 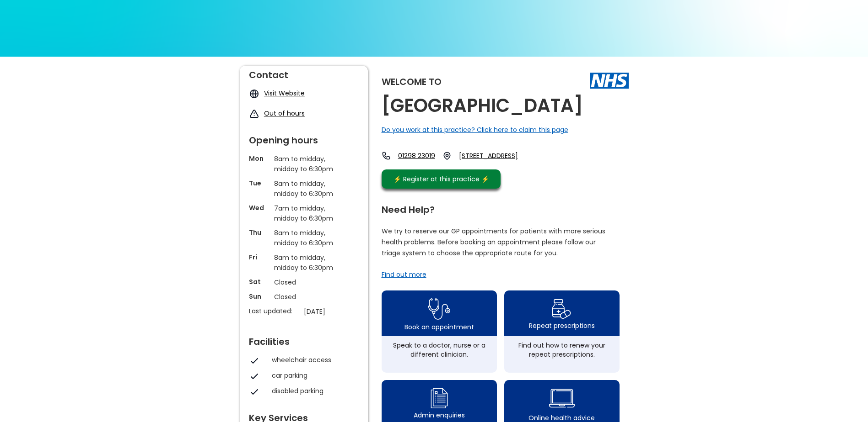 I want to click on img: globe icon, so click(x=254, y=94).